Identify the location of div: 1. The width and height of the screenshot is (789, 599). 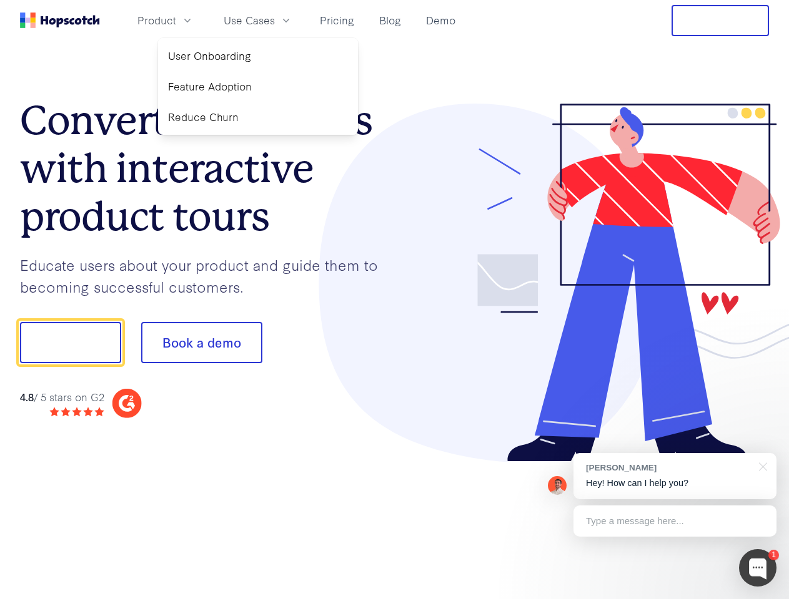
(773, 555).